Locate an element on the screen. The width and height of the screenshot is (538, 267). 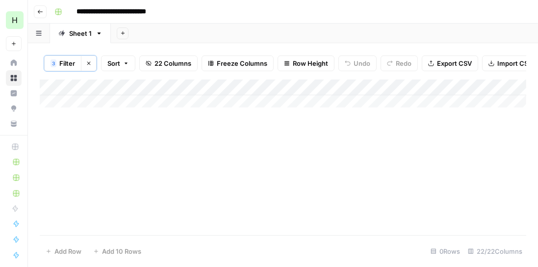
span: Filter is located at coordinates (67, 63).